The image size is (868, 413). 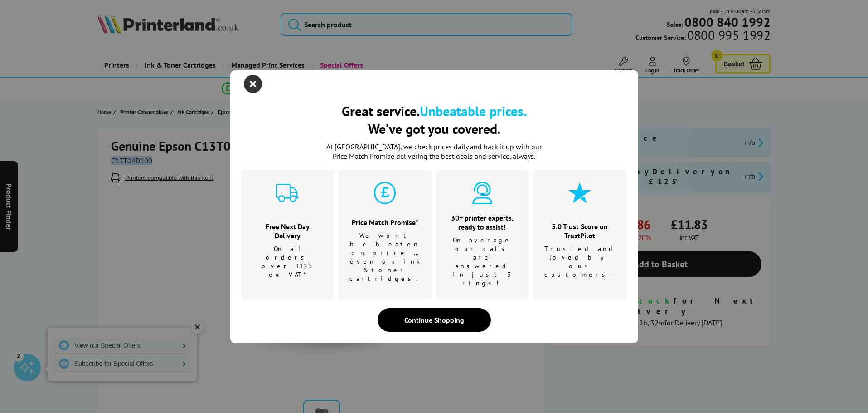 I want to click on img: price-promise-cyan.svg, so click(x=385, y=193).